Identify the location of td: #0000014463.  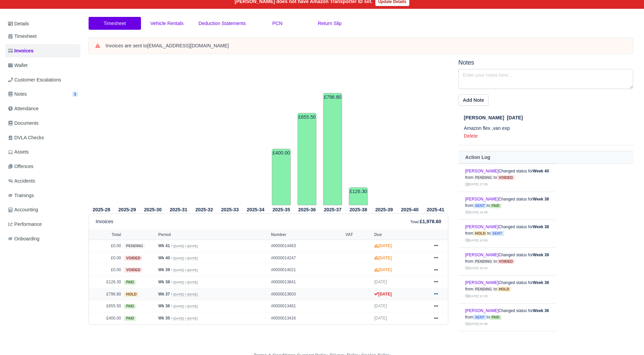
(307, 246).